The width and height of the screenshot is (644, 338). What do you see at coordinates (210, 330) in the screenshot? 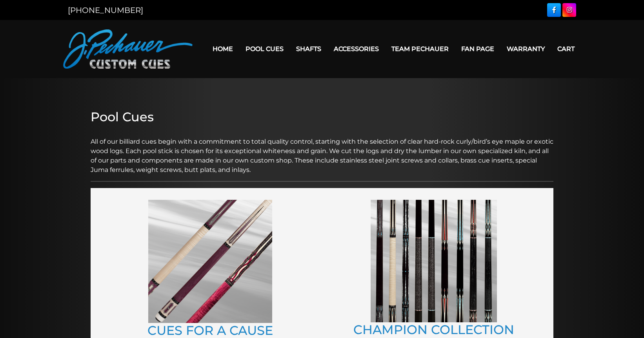
I see `a: CUES FOR A CAUSE` at bounding box center [210, 330].